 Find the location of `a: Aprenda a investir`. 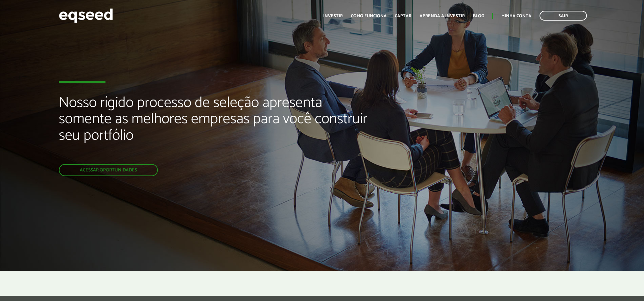

a: Aprenda a investir is located at coordinates (442, 16).